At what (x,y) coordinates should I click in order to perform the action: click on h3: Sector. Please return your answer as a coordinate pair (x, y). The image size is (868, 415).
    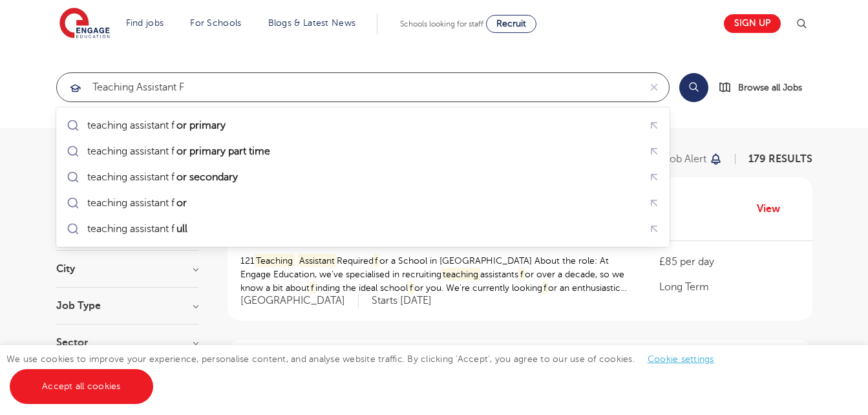
    Looking at the image, I should click on (127, 342).